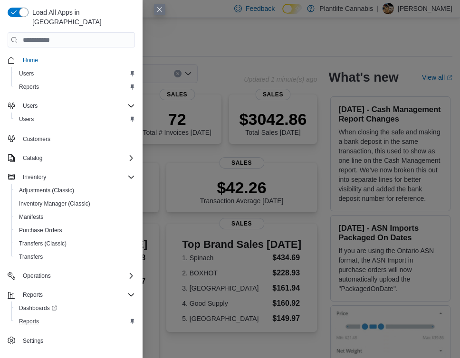 The image size is (460, 358). I want to click on button: Transfers, so click(75, 257).